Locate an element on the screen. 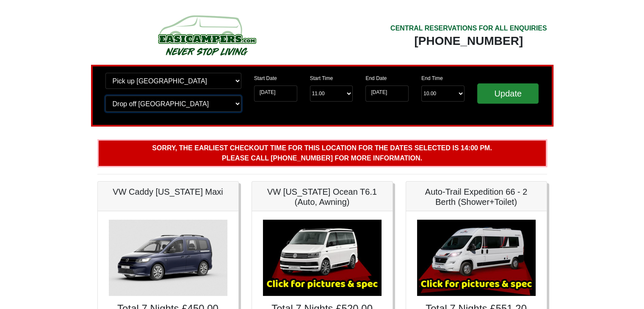 The width and height of the screenshot is (644, 309). img: campers-checkout-logo.png is located at coordinates (207, 35).